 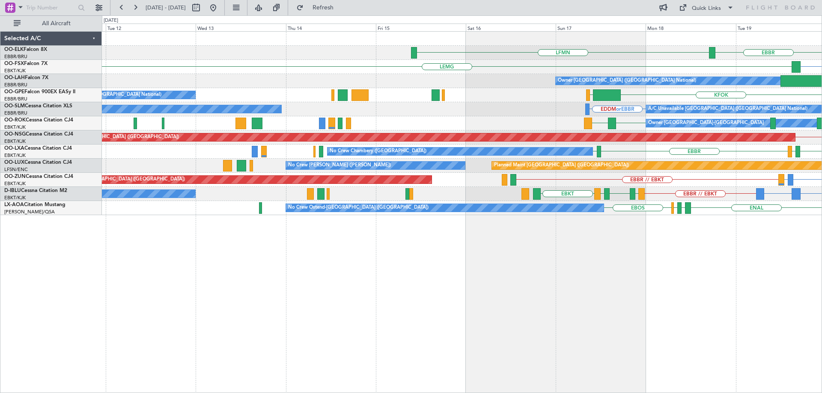 What do you see at coordinates (14, 149) in the screenshot?
I see `span: OO-LXA` at bounding box center [14, 149].